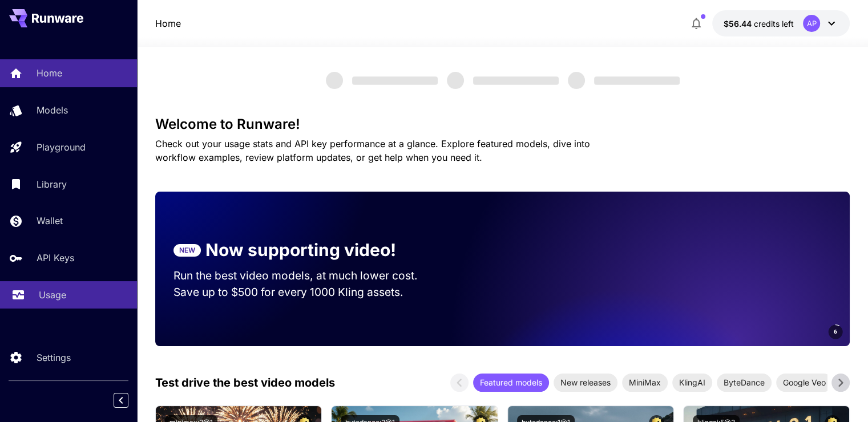 This screenshot has height=422, width=868. Describe the element at coordinates (129, 400) in the screenshot. I see `div: Collapse sidebar` at that location.